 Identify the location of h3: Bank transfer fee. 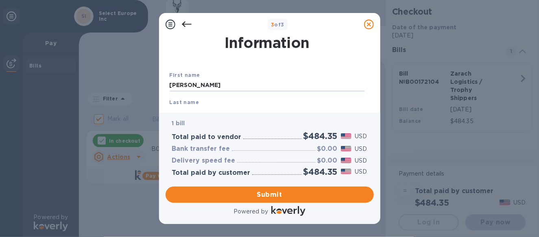
(201, 149).